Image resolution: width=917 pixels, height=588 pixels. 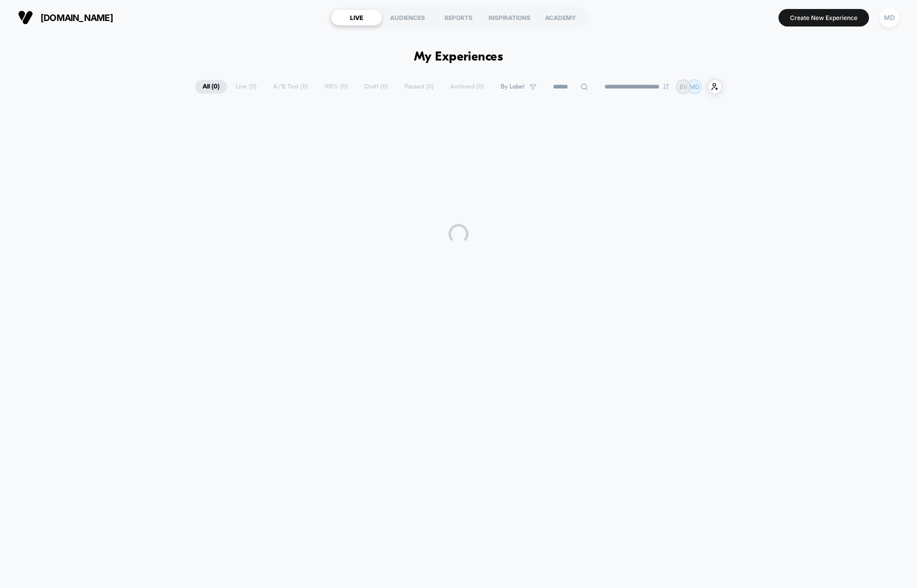 What do you see at coordinates (888, 17) in the screenshot?
I see `button: MD` at bounding box center [888, 17].